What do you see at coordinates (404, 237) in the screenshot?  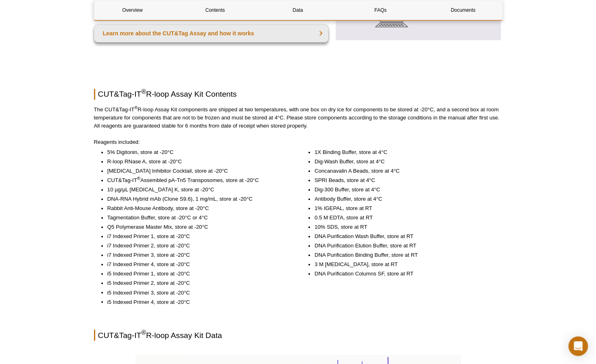 I see `li: DNA Purification Wash Buffer, store at RT` at bounding box center [404, 237].